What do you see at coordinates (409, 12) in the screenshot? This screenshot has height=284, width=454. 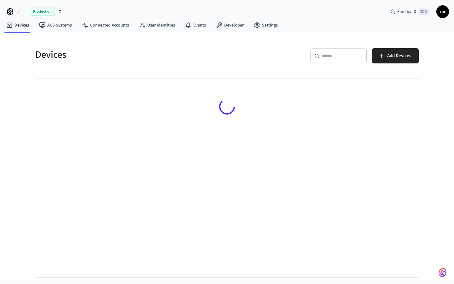 I see `div: Find by ID⌘ K` at bounding box center [409, 12].